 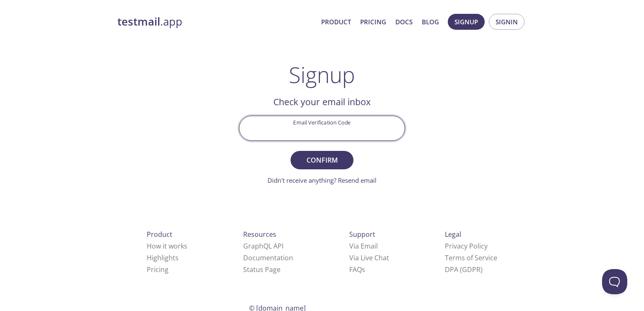 I want to click on span: Confirm, so click(x=322, y=160).